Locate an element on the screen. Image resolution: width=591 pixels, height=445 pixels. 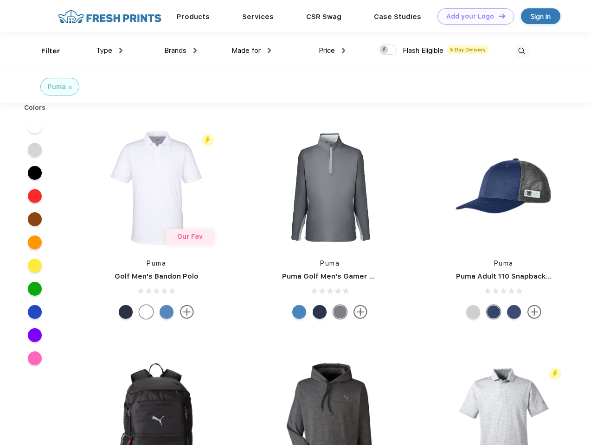
a: Services is located at coordinates (258, 17).